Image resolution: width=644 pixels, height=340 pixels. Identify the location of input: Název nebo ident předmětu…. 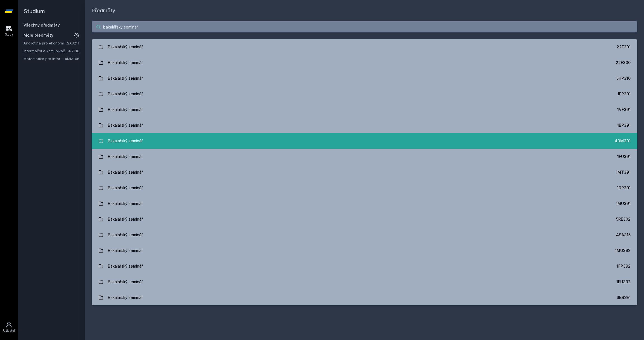
(364, 27).